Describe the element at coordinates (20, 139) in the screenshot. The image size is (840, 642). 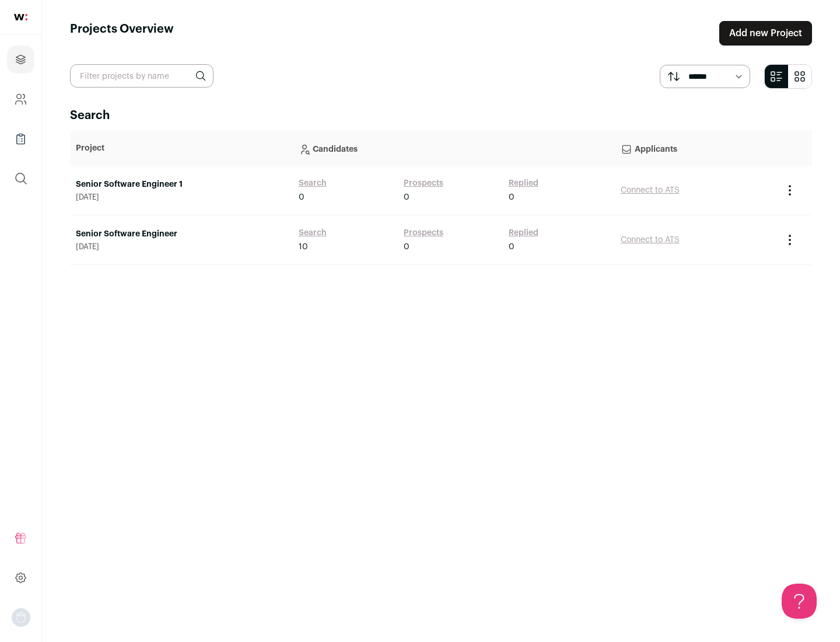
I see `a: Company Lists` at that location.